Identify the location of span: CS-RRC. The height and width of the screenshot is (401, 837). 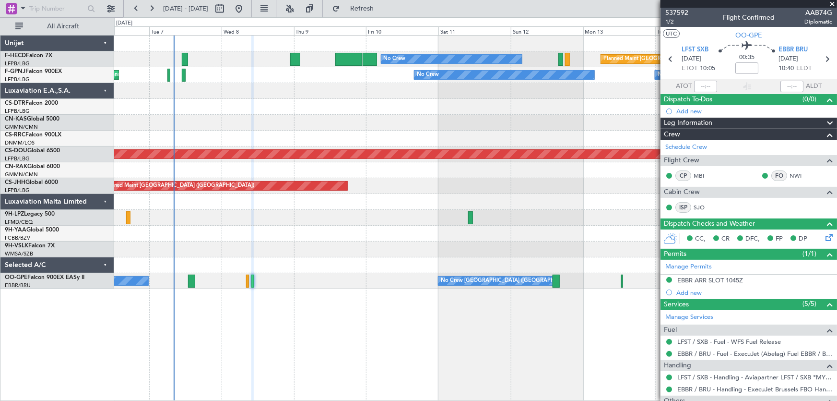
(15, 135).